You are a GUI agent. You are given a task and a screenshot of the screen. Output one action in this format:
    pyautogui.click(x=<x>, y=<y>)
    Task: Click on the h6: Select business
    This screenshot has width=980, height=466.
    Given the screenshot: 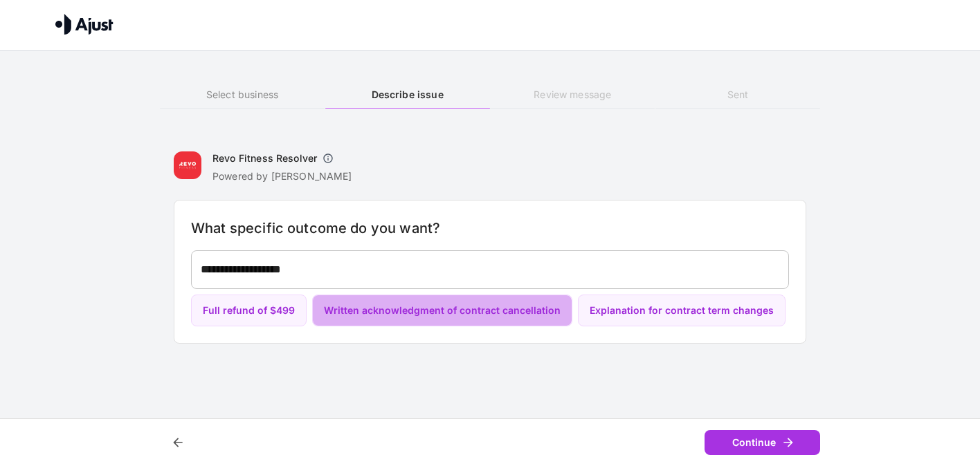 What is the action you would take?
    pyautogui.click(x=242, y=95)
    